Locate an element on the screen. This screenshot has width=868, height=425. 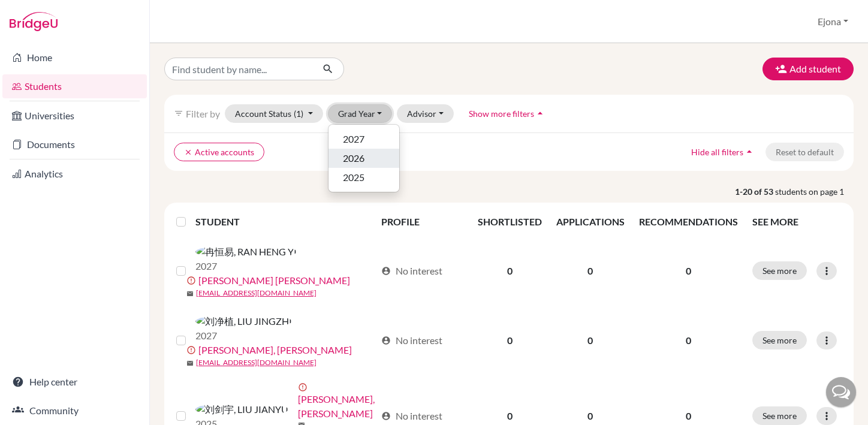
span: 2026 is located at coordinates (354, 158).